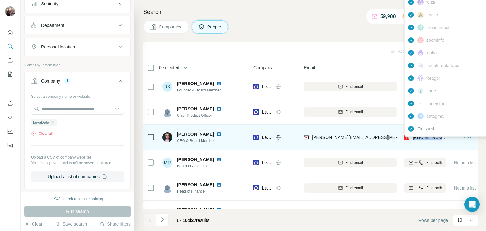  Describe the element at coordinates (189, 220) in the screenshot. I see `span: of` at that location.